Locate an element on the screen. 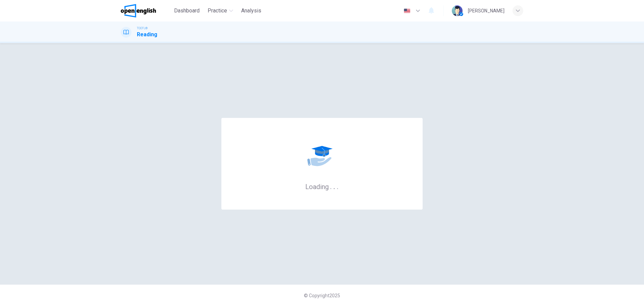 The image size is (644, 306). h1: Reading is located at coordinates (147, 35).